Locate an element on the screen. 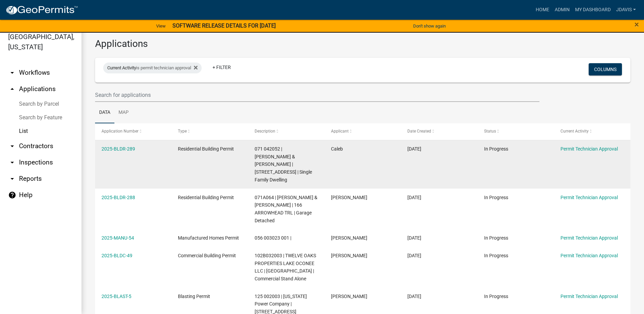  a: 2025-BLAST-5 is located at coordinates (116, 296).